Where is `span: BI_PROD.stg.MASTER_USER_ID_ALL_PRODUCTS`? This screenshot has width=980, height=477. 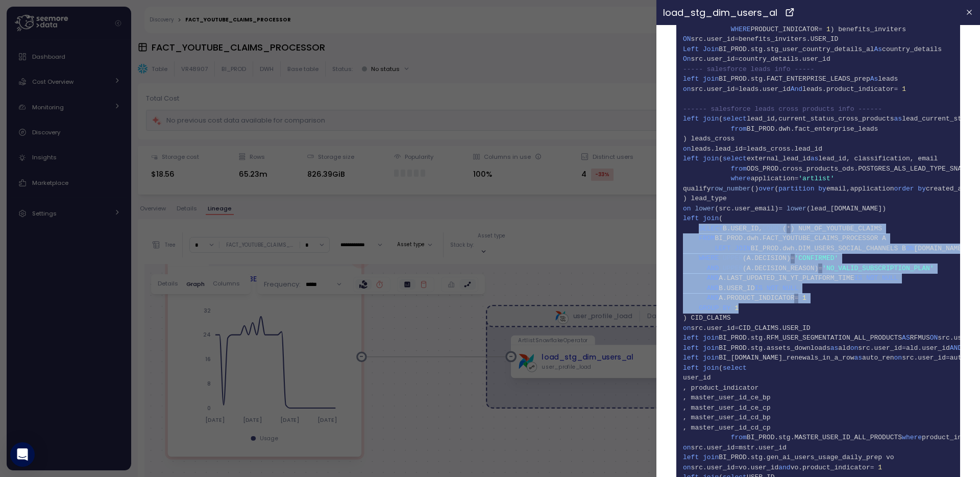
span: BI_PROD.stg.MASTER_USER_ID_ALL_PRODUCTS is located at coordinates (824, 437).